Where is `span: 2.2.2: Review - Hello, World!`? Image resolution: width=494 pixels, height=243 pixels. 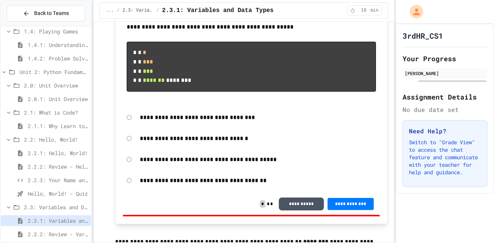
span: 2.2.2: Review - Hello, World! is located at coordinates (58, 166).